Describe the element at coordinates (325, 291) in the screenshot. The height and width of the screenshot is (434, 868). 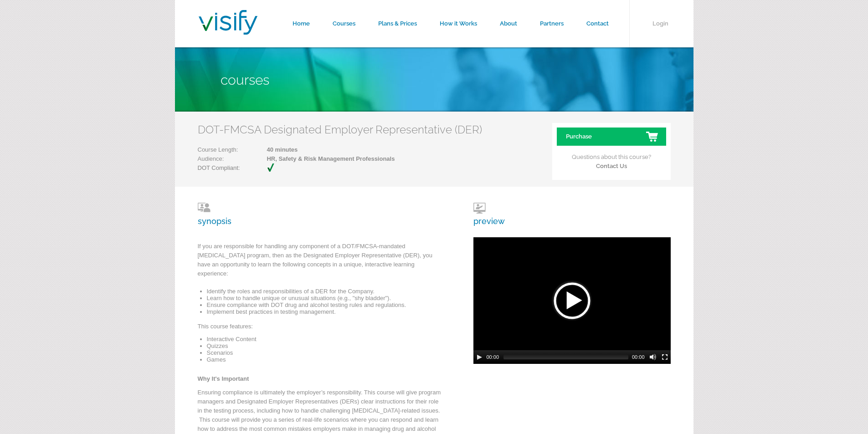
I see `li: Identify the roles and responsibilities of a DER for the Company.` at that location.